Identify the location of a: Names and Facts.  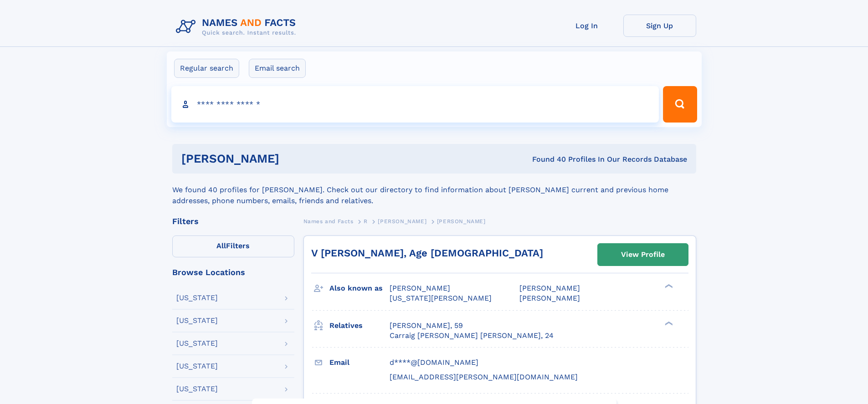
(328, 221).